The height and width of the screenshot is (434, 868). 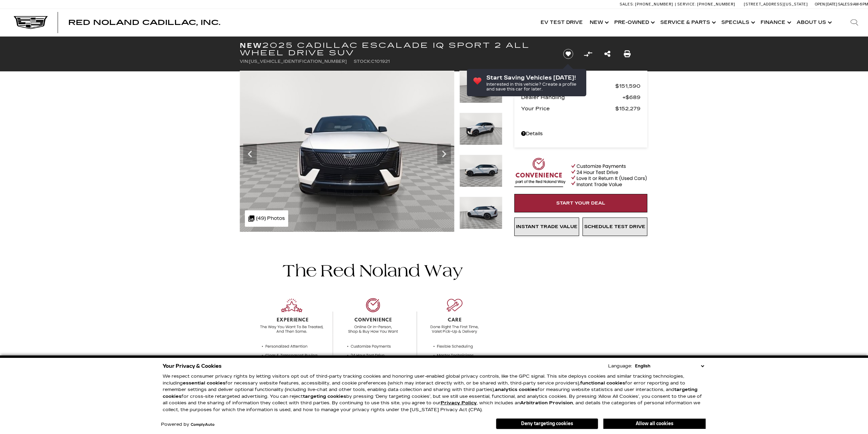 What do you see at coordinates (380, 62) in the screenshot?
I see `span: C101921` at bounding box center [380, 62].